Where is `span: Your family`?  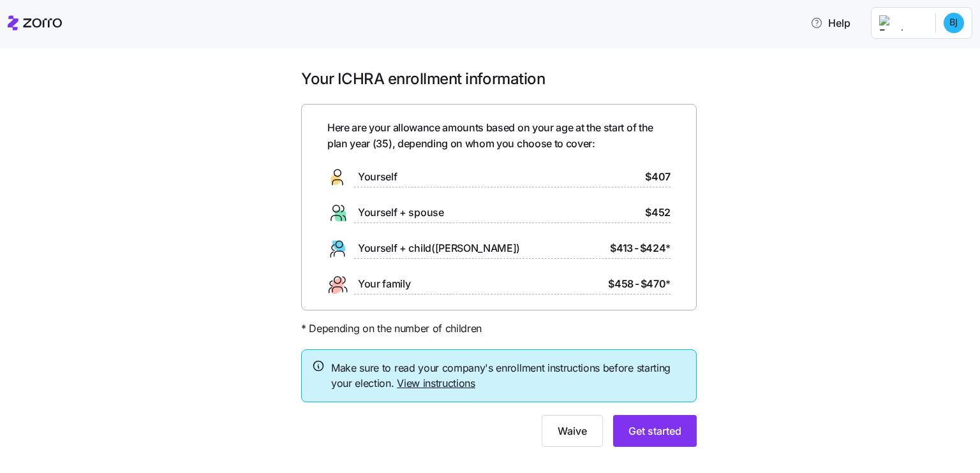 span: Your family is located at coordinates (384, 284).